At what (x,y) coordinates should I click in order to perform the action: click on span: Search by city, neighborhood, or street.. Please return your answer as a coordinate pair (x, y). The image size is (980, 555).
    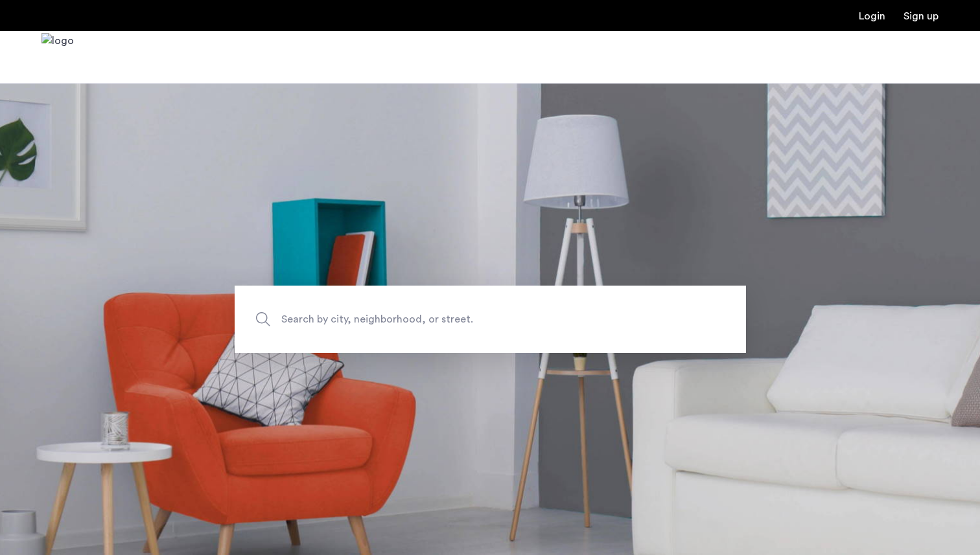
    Looking at the image, I should click on (460, 319).